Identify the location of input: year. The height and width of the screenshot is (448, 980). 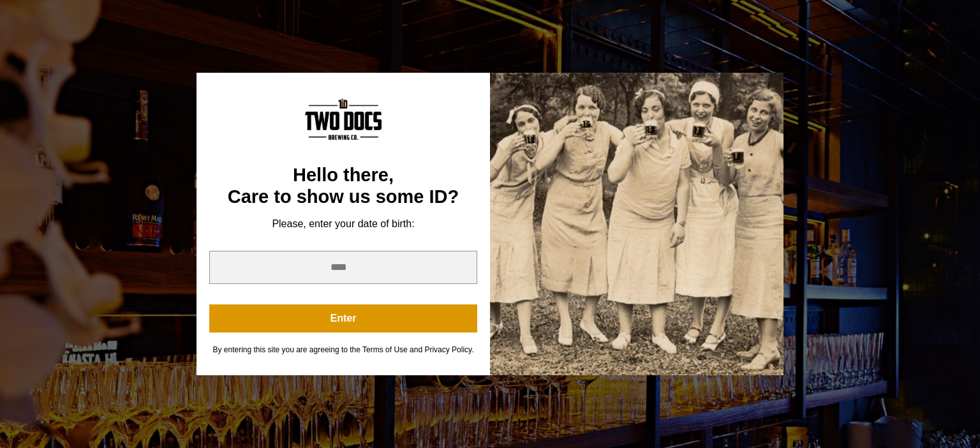
(343, 267).